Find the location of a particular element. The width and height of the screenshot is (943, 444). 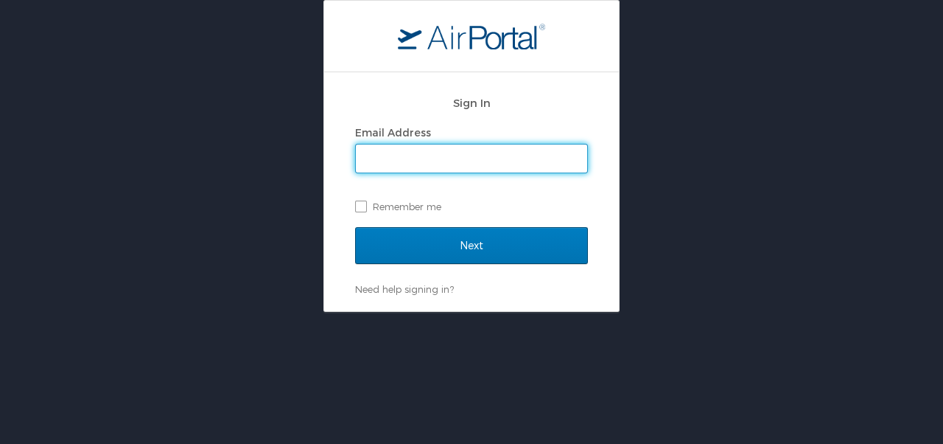

a: Need help signing in? is located at coordinates (404, 289).